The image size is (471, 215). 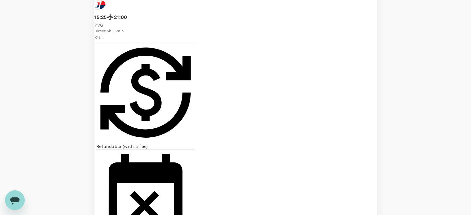 What do you see at coordinates (223, 37) in the screenshot?
I see `p: KUL` at bounding box center [223, 37].